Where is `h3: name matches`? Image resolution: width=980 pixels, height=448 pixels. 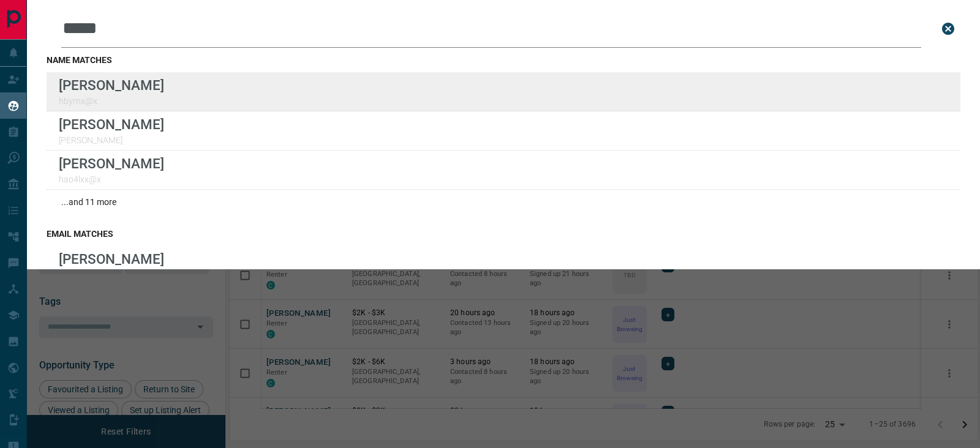 h3: name matches is located at coordinates (504, 60).